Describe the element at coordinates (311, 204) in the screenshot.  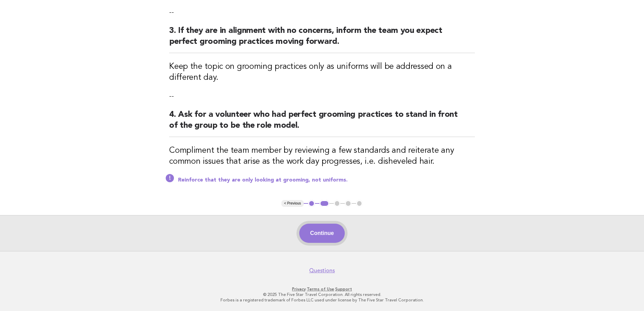
I see `button: 1` at that location.